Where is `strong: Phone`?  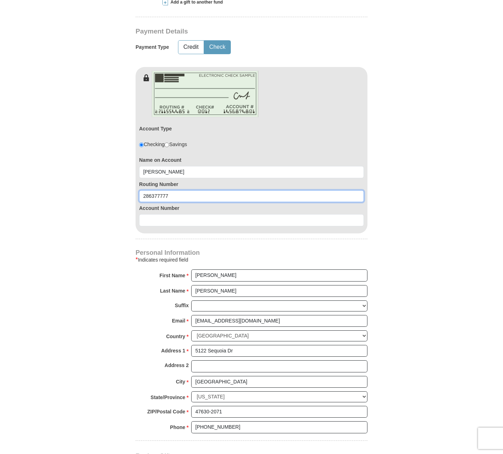 strong: Phone is located at coordinates (178, 428).